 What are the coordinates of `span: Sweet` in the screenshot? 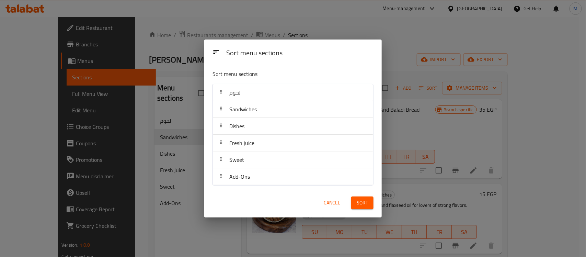 It's located at (236, 160).